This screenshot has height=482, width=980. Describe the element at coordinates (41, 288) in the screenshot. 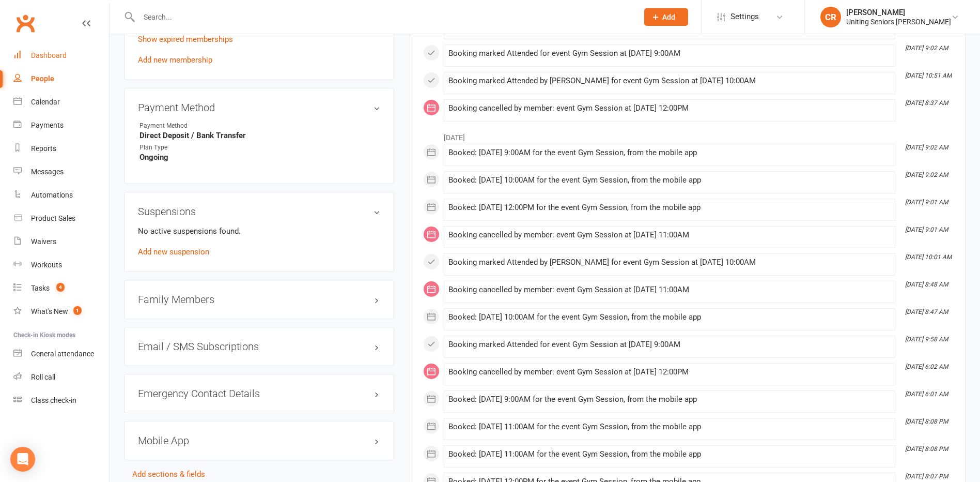

I see `div: Tasks` at that location.